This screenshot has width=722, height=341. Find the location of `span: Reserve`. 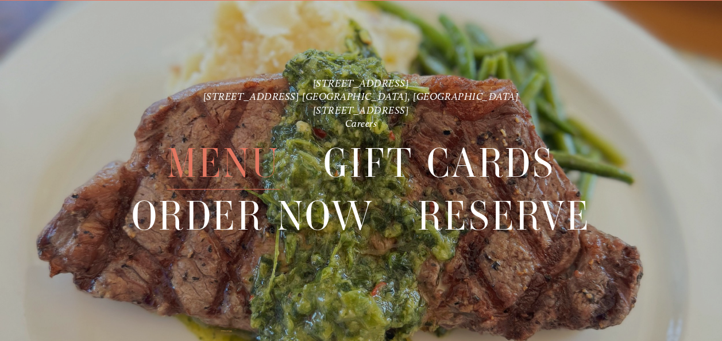

span: Reserve is located at coordinates (504, 216).